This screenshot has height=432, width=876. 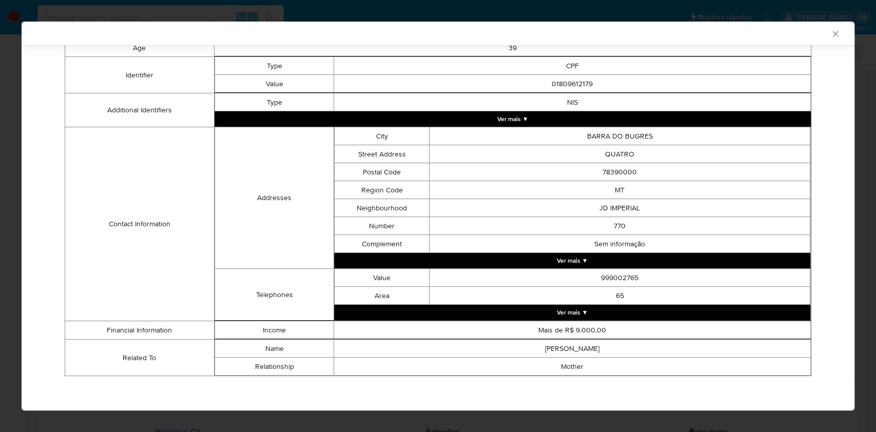 What do you see at coordinates (835, 33) in the screenshot?
I see `button: Fechar a janela` at bounding box center [835, 33].